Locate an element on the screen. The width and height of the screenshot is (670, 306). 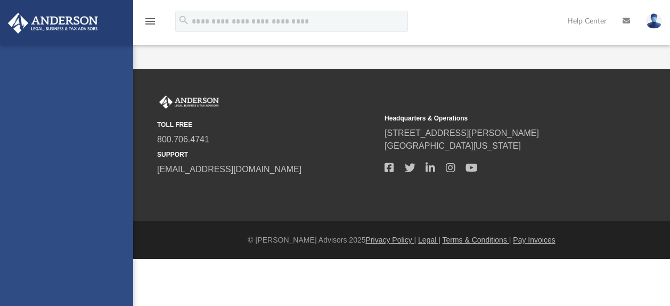
small: Headquarters & Operations is located at coordinates (494, 118).